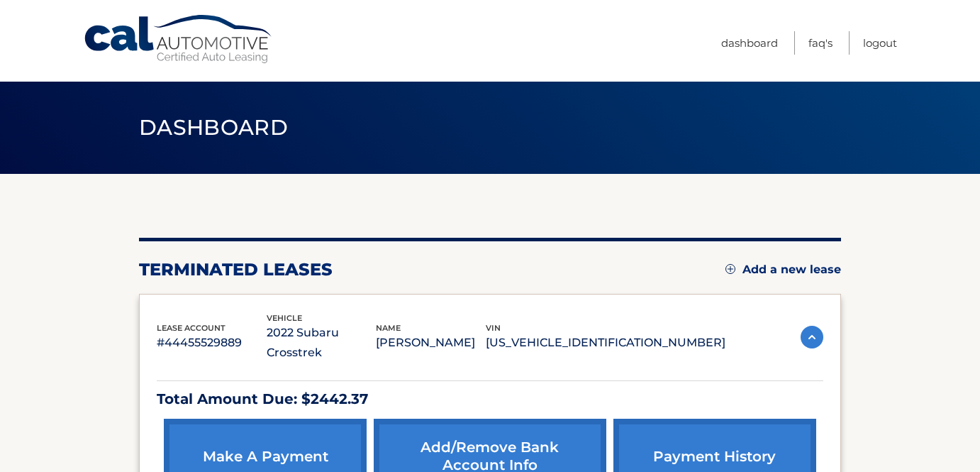  What do you see at coordinates (783, 270) in the screenshot?
I see `a: Add a new lease` at bounding box center [783, 270].